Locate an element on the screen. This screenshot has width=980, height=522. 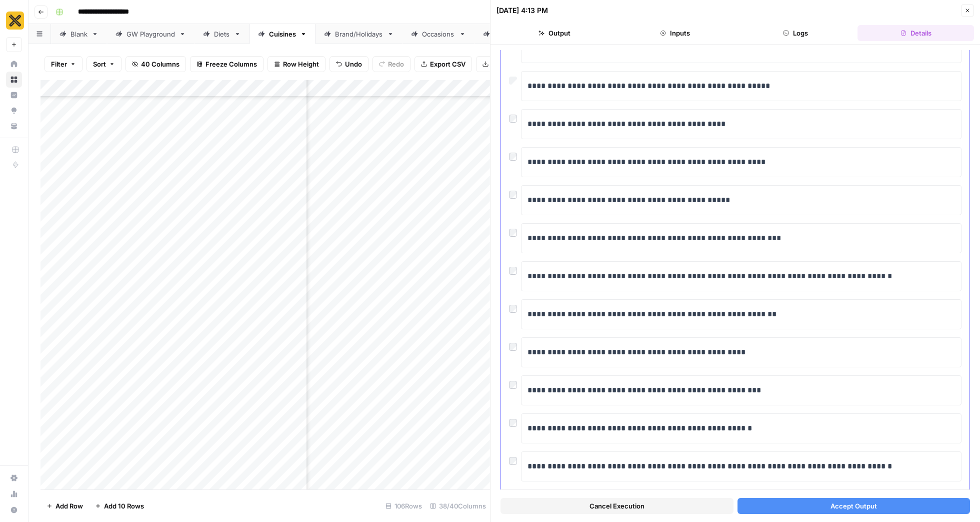
button: Add Row is located at coordinates (65, 506).